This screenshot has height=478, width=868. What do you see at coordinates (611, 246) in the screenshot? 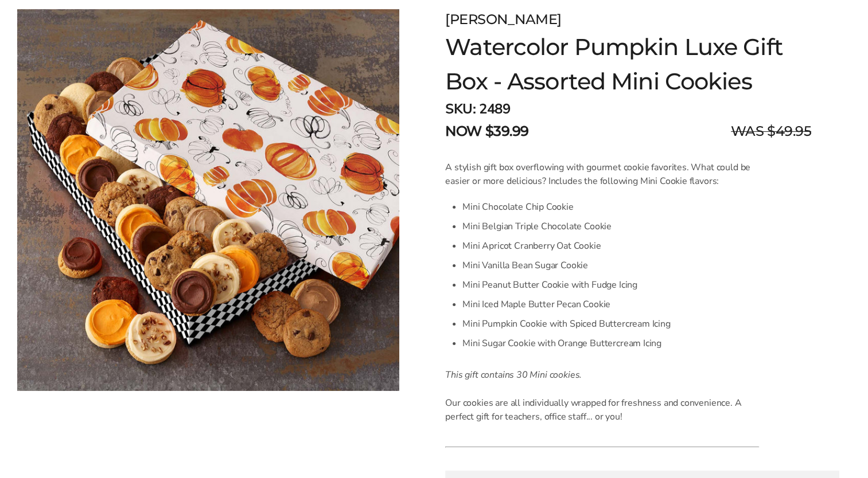
I see `li: Mini Apricot Cranberry Oat Cookie` at bounding box center [611, 246].